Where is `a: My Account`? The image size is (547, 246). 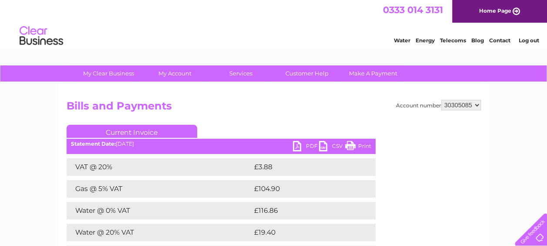
a: My Account is located at coordinates (175, 73).